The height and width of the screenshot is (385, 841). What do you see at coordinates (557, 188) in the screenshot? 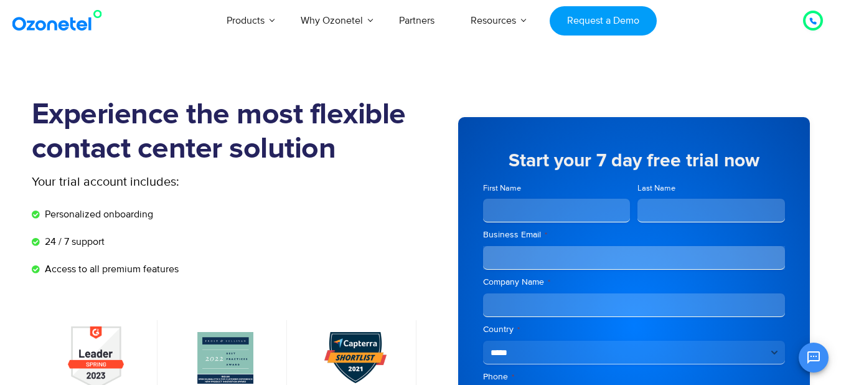
I see `label: First Name` at bounding box center [557, 188].